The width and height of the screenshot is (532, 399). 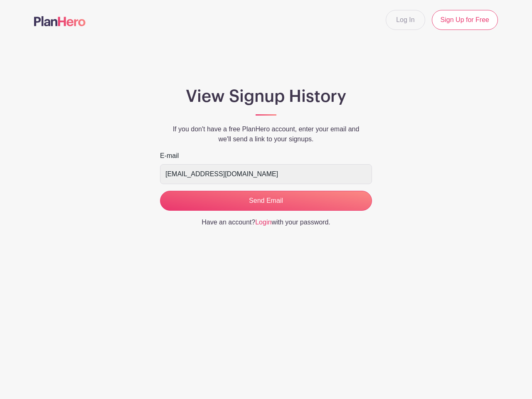 What do you see at coordinates (465, 20) in the screenshot?
I see `a: Sign Up for Free` at bounding box center [465, 20].